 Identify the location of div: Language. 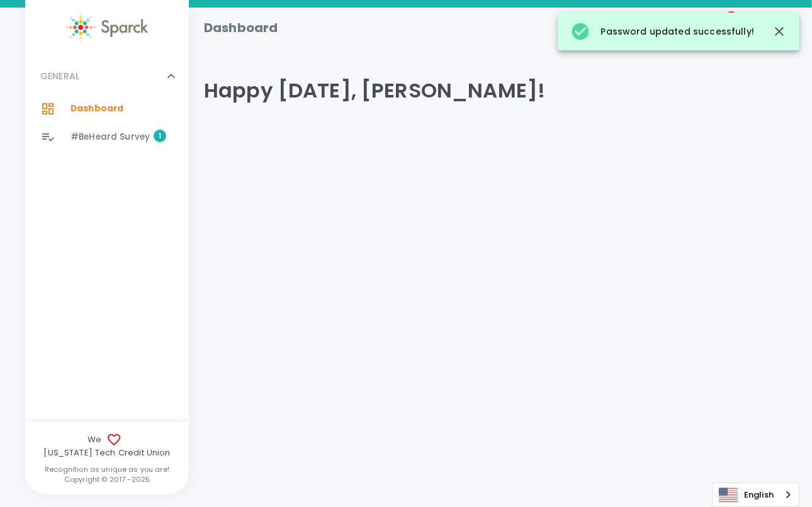
(755, 495).